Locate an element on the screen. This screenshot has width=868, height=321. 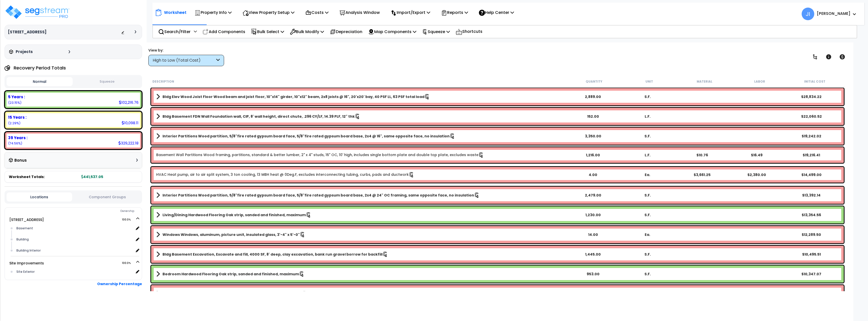
div: $2,380.00 is located at coordinates (757, 175).